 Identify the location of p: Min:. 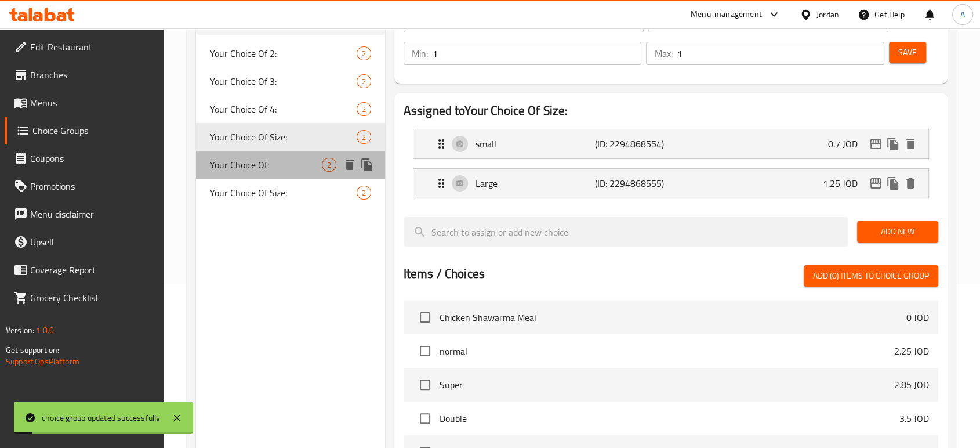
(420, 54).